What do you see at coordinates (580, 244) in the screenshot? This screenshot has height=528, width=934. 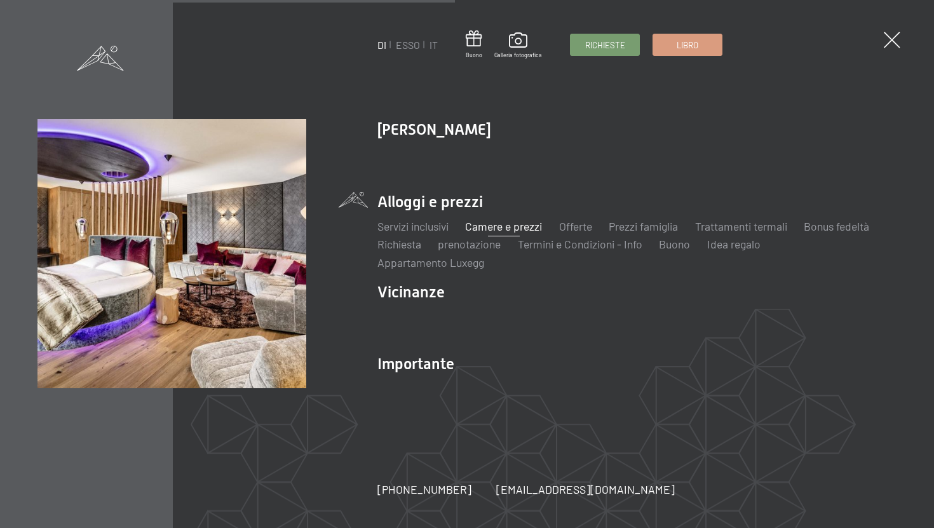 I see `font: Termini e Condizioni - Info` at bounding box center [580, 244].